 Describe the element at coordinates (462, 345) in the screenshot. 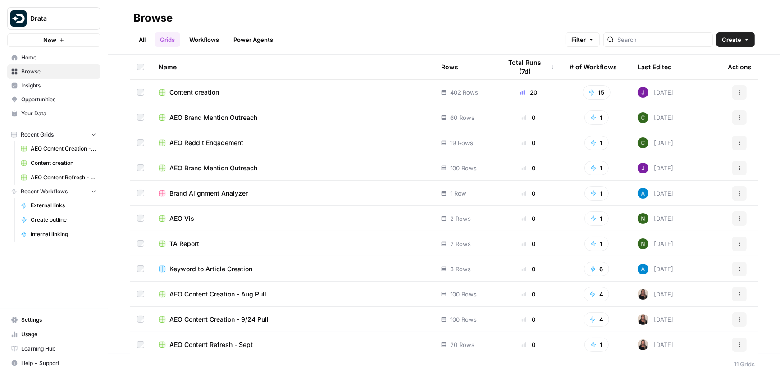

I see `span: 20 Rows` at that location.